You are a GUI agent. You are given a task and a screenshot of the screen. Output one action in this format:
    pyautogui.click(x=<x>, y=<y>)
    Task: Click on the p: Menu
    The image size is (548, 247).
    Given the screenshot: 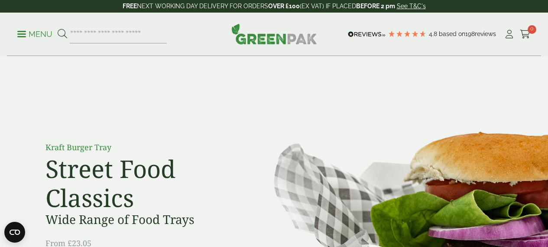 What is the action you would take?
    pyautogui.click(x=35, y=34)
    